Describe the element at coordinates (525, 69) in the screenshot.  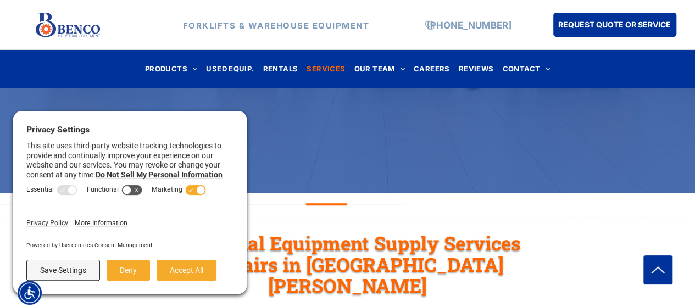
I see `a: CONTACT` at that location.